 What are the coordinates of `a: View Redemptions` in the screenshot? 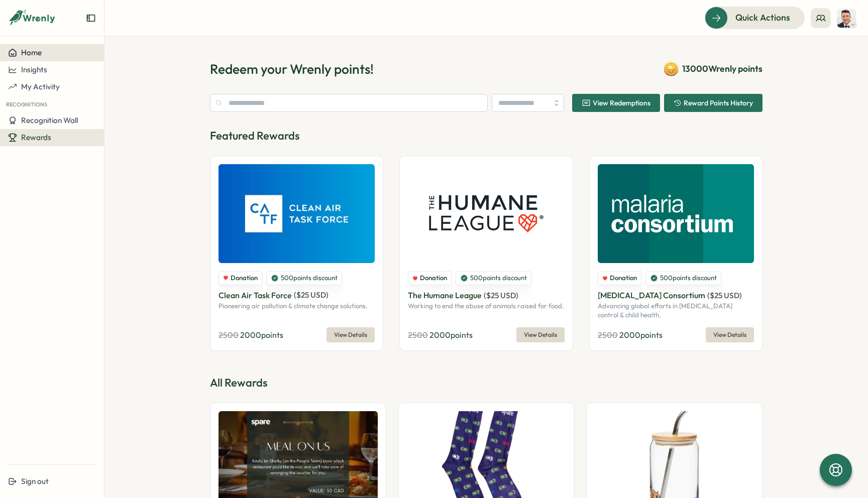 It's located at (616, 103).